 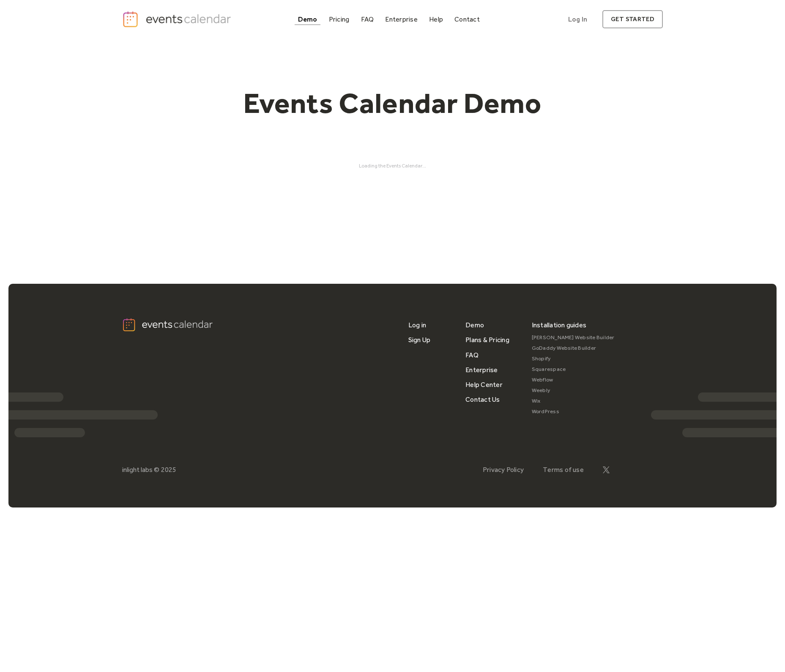 I want to click on div: Loading the Events Calendar..., so click(x=393, y=166).